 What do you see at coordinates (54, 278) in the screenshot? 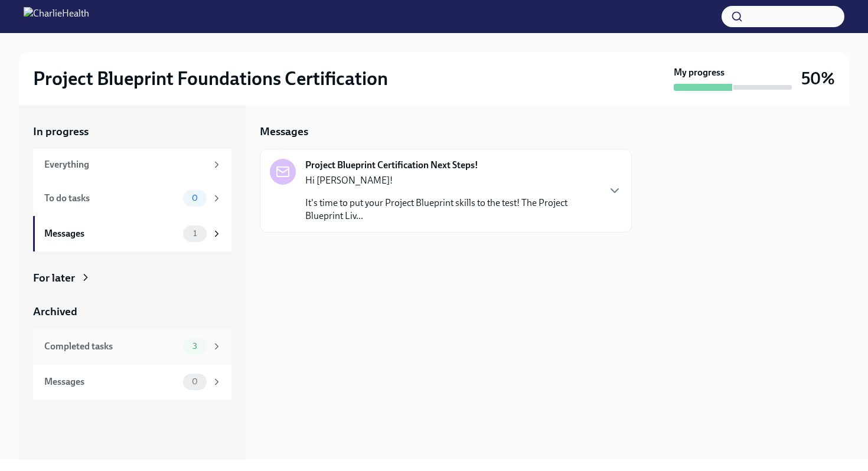
I see `div: For later` at bounding box center [54, 278].